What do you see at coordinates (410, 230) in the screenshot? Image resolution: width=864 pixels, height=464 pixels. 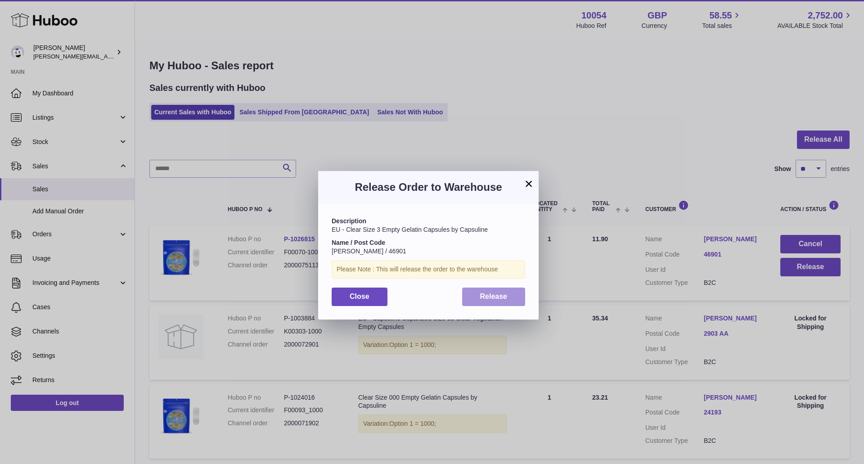 I see `span: EU - Clear Size 3 Empty Gelatin Capsules by Capsuline` at bounding box center [410, 230].